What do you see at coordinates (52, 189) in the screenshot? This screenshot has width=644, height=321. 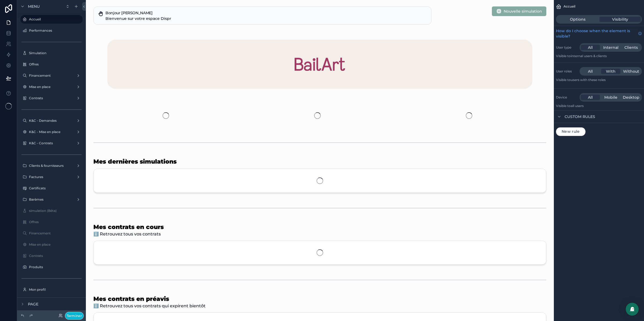 I see `a: Certificats` at bounding box center [52, 189].